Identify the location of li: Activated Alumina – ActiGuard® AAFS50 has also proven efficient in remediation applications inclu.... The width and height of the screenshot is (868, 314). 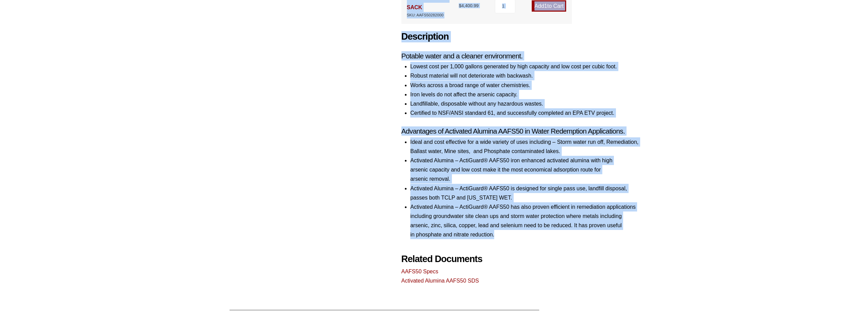
(525, 220).